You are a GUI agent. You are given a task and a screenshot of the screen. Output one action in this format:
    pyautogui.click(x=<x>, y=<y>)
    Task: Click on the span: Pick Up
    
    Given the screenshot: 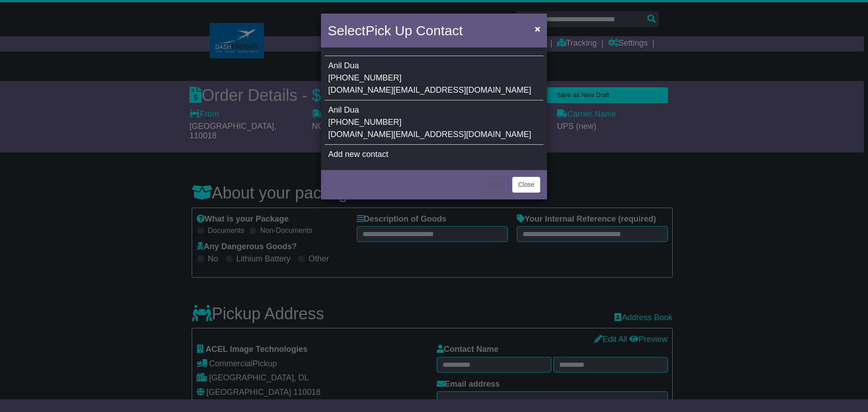 What is the action you would take?
    pyautogui.click(x=389, y=30)
    